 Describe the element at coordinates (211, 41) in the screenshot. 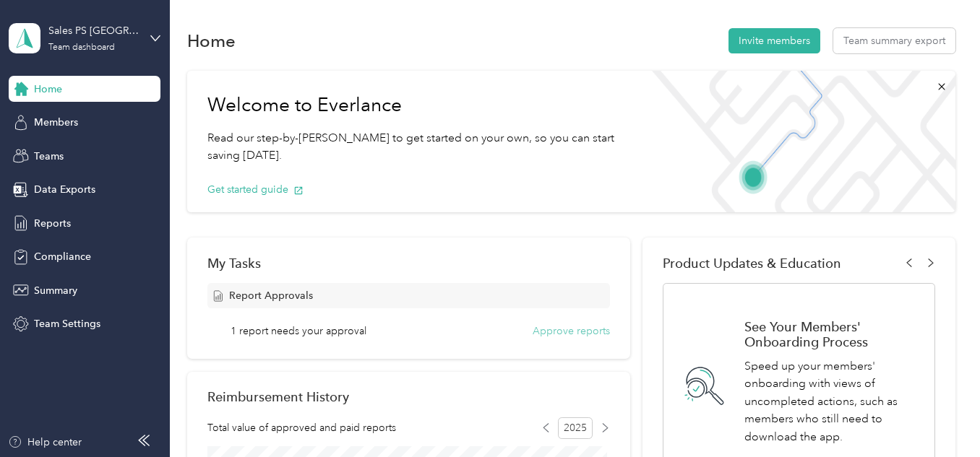

I see `h1: Home` at that location.